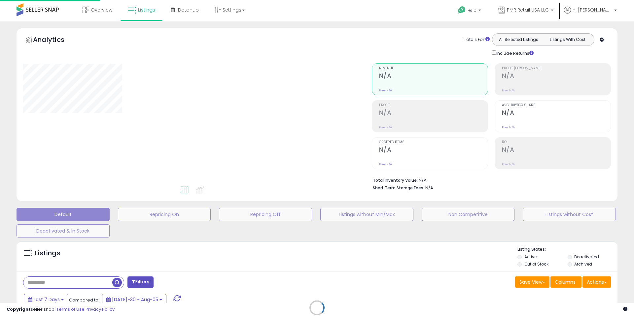 The width and height of the screenshot is (634, 316). What do you see at coordinates (527, 10) in the screenshot?
I see `span: PMR Retail USA LLC` at bounding box center [527, 10].